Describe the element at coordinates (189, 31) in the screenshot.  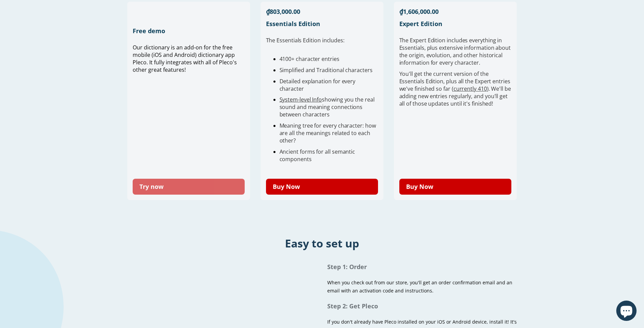
I see `h1: Free demo` at that location.